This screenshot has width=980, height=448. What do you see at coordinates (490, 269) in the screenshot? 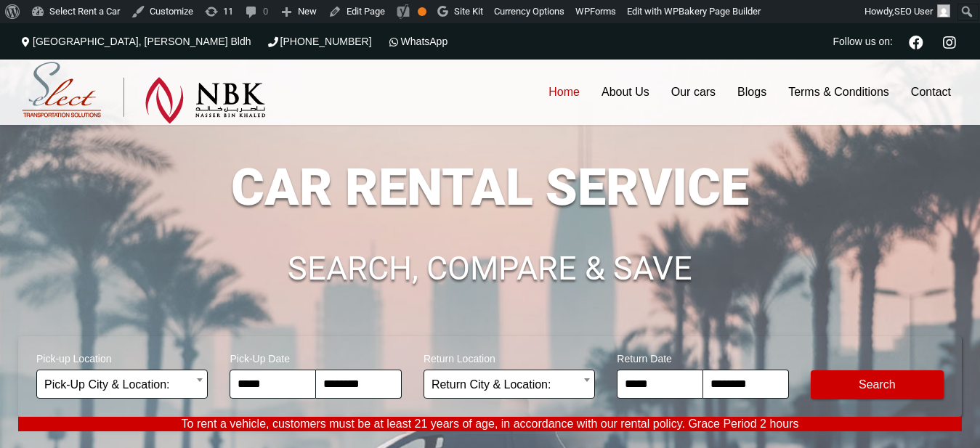
I see `h1: SEARCH, COMPARE & SAVE` at bounding box center [490, 269].